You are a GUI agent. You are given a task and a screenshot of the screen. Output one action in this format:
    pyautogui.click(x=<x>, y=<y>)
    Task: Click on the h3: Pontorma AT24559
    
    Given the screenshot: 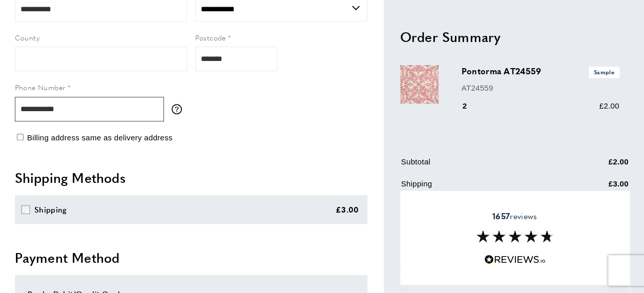 What is the action you would take?
    pyautogui.click(x=541, y=72)
    